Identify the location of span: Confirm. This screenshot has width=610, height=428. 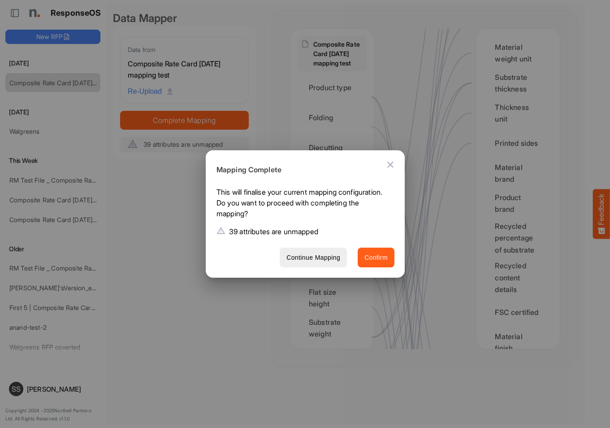
(376, 257).